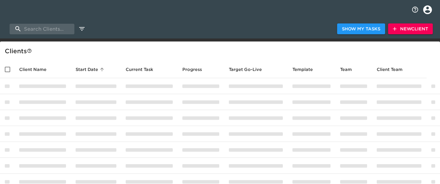  What do you see at coordinates (221, 51) in the screenshot?
I see `div: Client s` at bounding box center [221, 51].